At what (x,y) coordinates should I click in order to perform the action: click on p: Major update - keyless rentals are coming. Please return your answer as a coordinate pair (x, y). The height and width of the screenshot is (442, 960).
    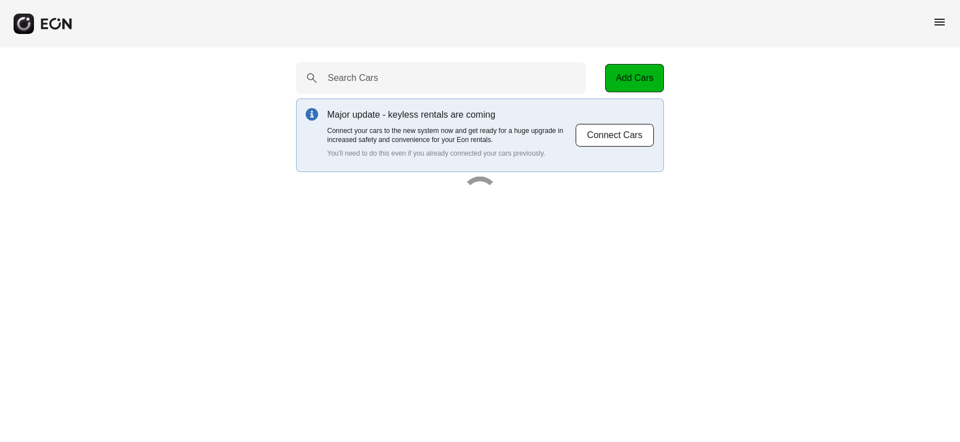
    Looking at the image, I should click on (451, 115).